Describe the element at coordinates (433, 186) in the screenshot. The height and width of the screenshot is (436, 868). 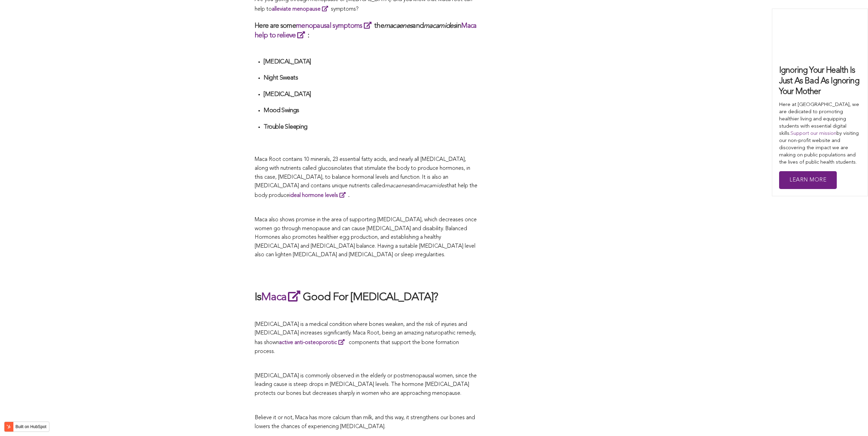
I see `span: macamides` at that location.